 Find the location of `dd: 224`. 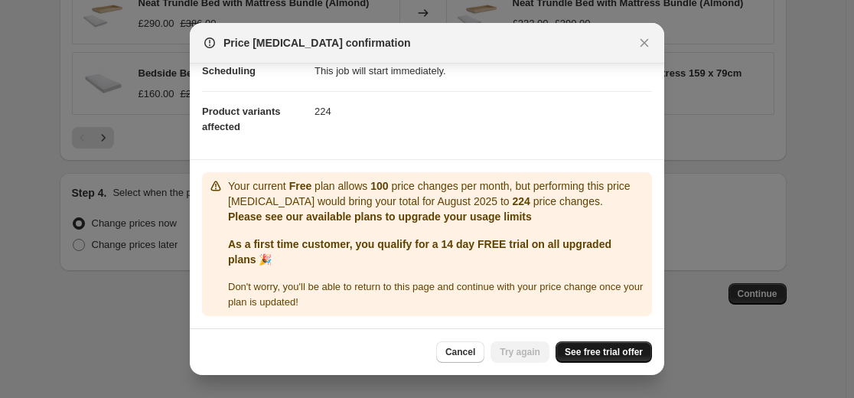

dd: 224 is located at coordinates (483, 111).